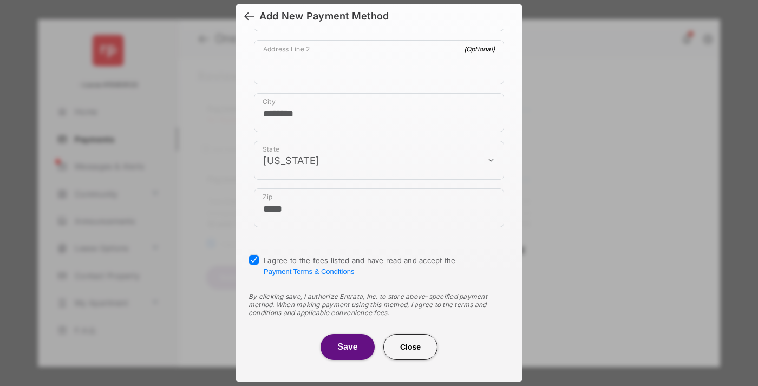 The width and height of the screenshot is (758, 386). What do you see at coordinates (379, 113) in the screenshot?
I see `div: payment_method_screening[postal_addresses][locality]` at bounding box center [379, 113].